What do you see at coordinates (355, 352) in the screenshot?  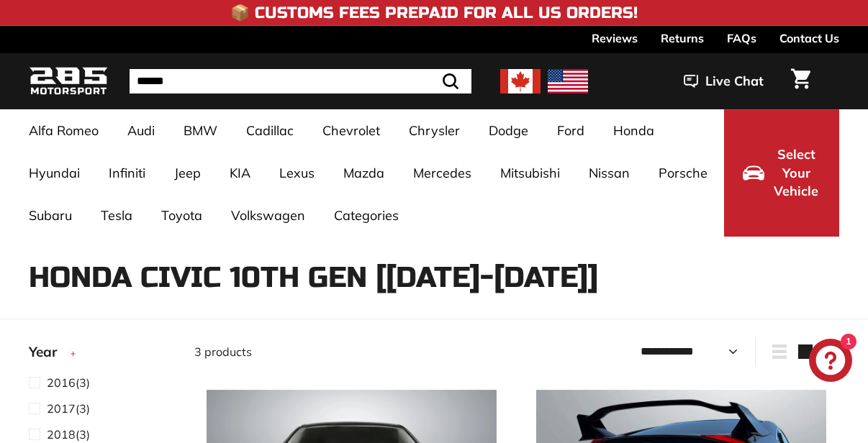 I see `div: 3 products` at bounding box center [355, 352].